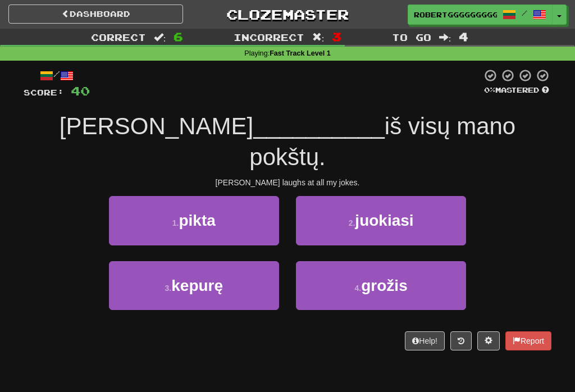 The height and width of the screenshot is (392, 575). What do you see at coordinates (461, 341) in the screenshot?
I see `button: Round history (alt+y)` at bounding box center [461, 341].